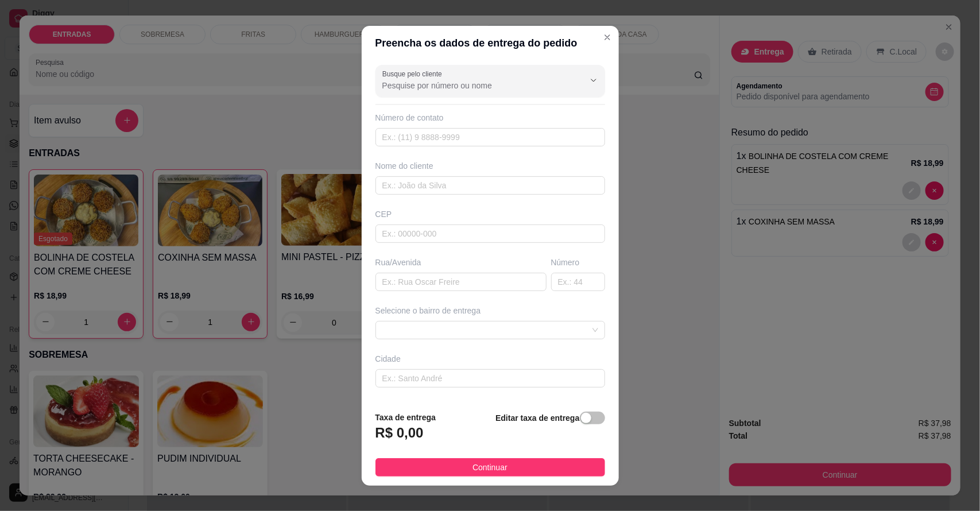 The width and height of the screenshot is (980, 511). I want to click on input: Ex.: Santo André, so click(490, 378).